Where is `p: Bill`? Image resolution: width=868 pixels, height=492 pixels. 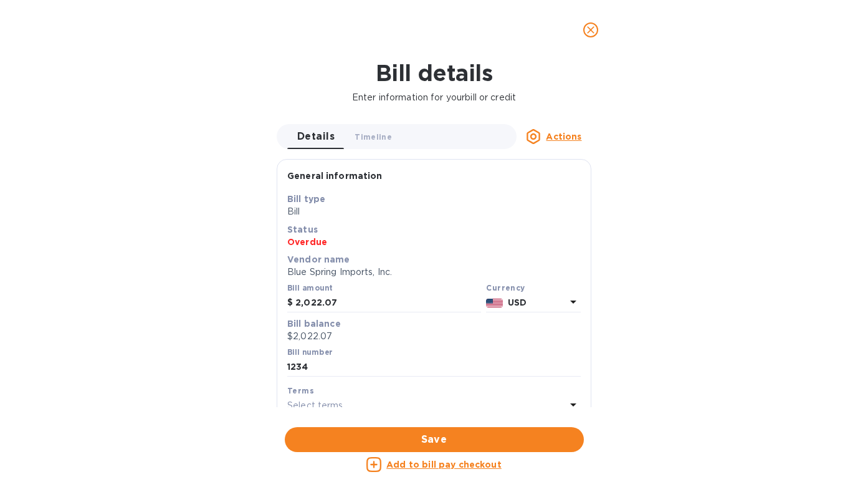
p: Bill is located at coordinates (434, 211).